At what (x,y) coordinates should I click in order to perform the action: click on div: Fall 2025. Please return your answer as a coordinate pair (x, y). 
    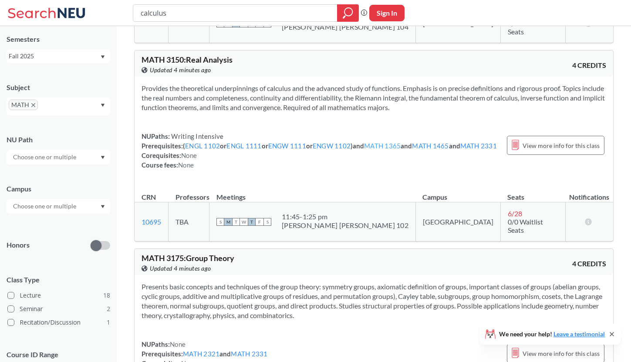
    Looking at the image, I should click on (54, 56).